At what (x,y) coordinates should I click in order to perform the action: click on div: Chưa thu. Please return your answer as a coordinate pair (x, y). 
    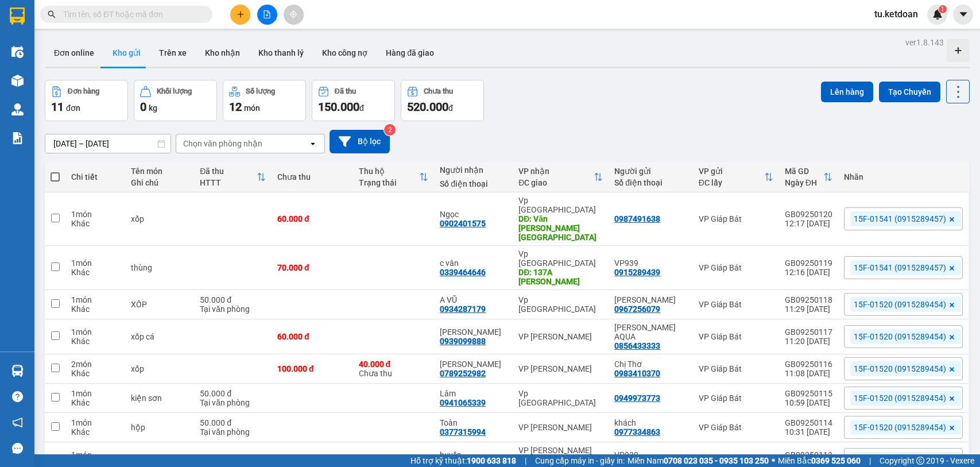
    Looking at the image, I should click on (394, 369).